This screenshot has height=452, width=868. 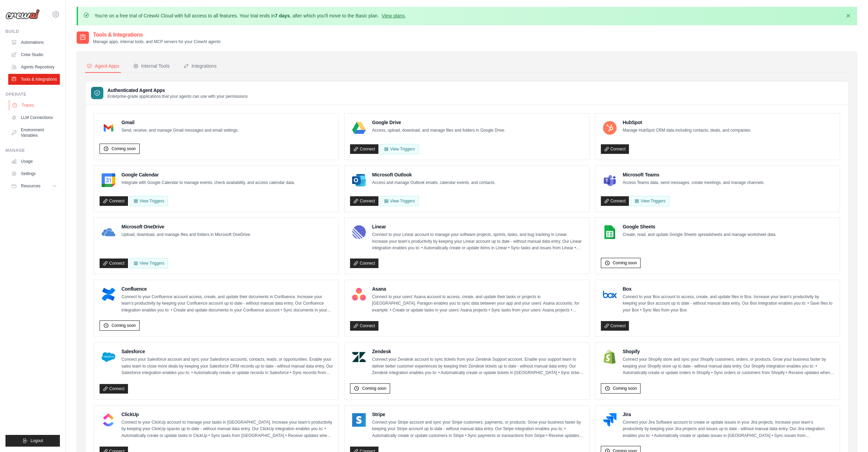 I want to click on p: Send, receive, and manage Gmail messages and email settings., so click(x=180, y=131).